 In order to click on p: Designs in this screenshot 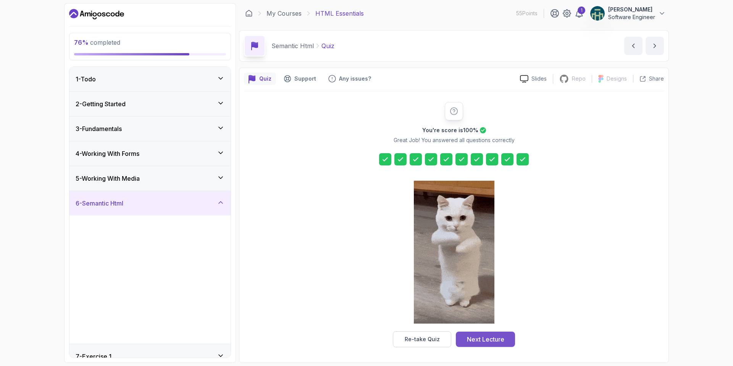, I will do `click(617, 79)`.